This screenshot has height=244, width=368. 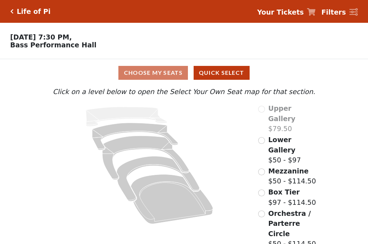 What do you see at coordinates (281, 12) in the screenshot?
I see `strong: Your Tickets` at bounding box center [281, 12].